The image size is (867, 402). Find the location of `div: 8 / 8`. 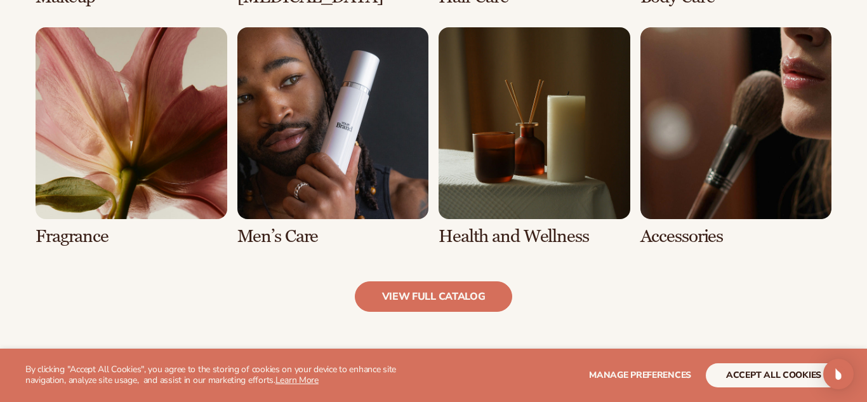

div: 8 / 8 is located at coordinates (736, 136).